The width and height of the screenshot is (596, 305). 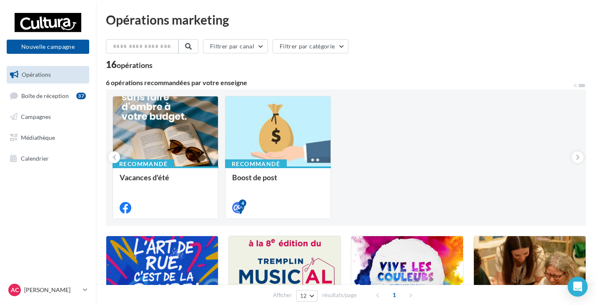 What do you see at coordinates (135, 65) in the screenshot?
I see `div: opérations` at bounding box center [135, 65].